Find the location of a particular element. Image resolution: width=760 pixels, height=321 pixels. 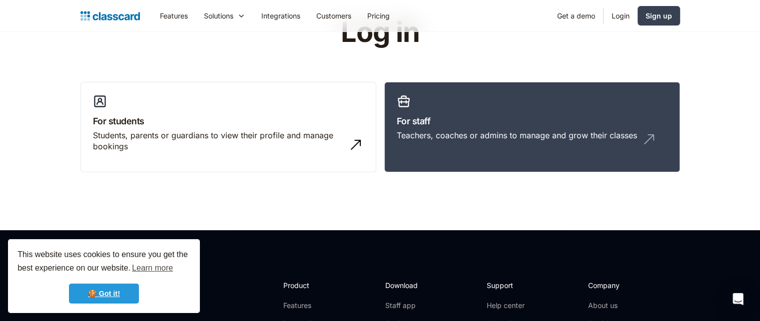

a: home is located at coordinates (110, 16).